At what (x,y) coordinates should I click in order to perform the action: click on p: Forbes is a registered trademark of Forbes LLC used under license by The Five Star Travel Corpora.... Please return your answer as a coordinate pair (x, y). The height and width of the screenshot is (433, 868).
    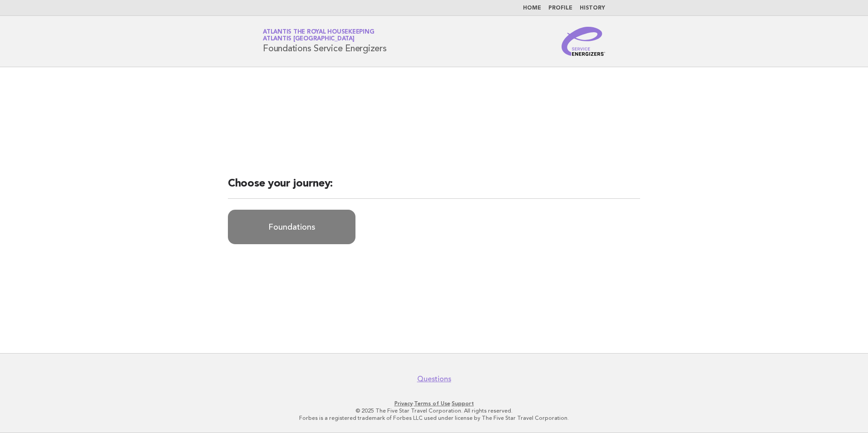
    Looking at the image, I should click on (434, 418).